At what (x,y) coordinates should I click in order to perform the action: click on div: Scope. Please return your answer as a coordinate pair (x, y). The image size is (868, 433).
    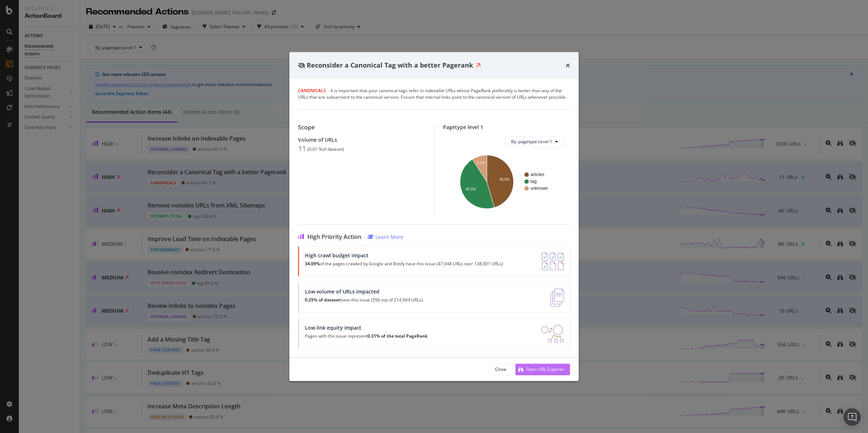
    Looking at the image, I should click on (361, 127).